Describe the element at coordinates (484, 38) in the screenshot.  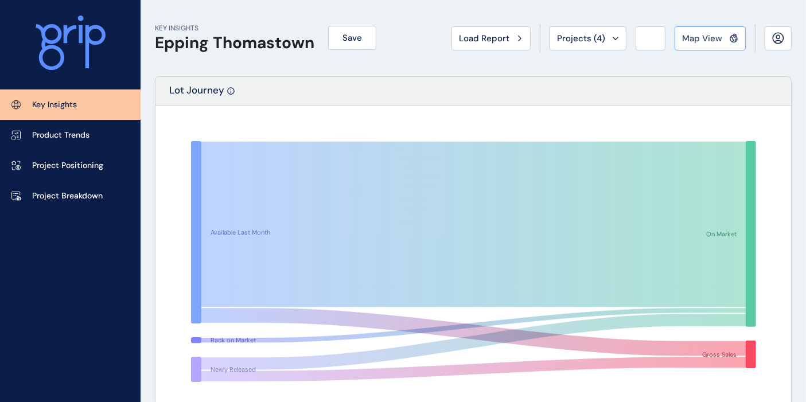
I see `span: Load Report` at that location.